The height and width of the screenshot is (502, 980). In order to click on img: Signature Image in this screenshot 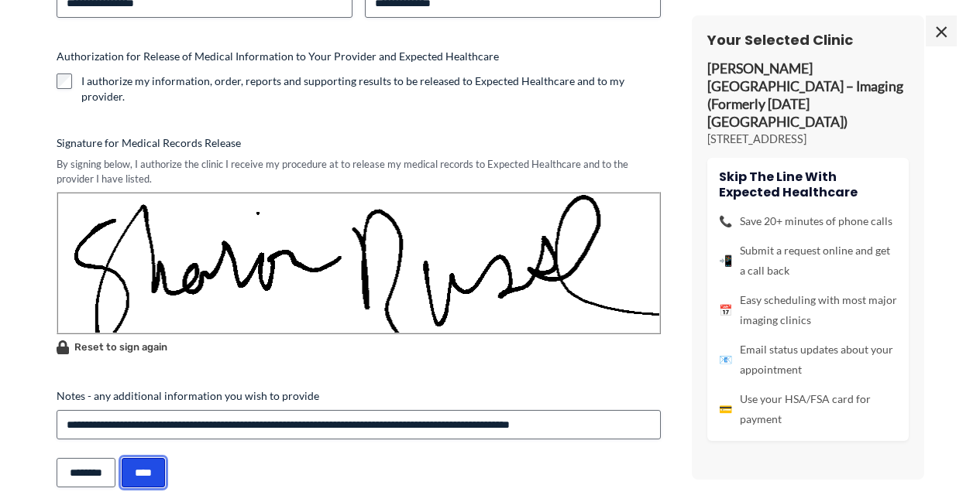, I will do `click(358, 262)`.